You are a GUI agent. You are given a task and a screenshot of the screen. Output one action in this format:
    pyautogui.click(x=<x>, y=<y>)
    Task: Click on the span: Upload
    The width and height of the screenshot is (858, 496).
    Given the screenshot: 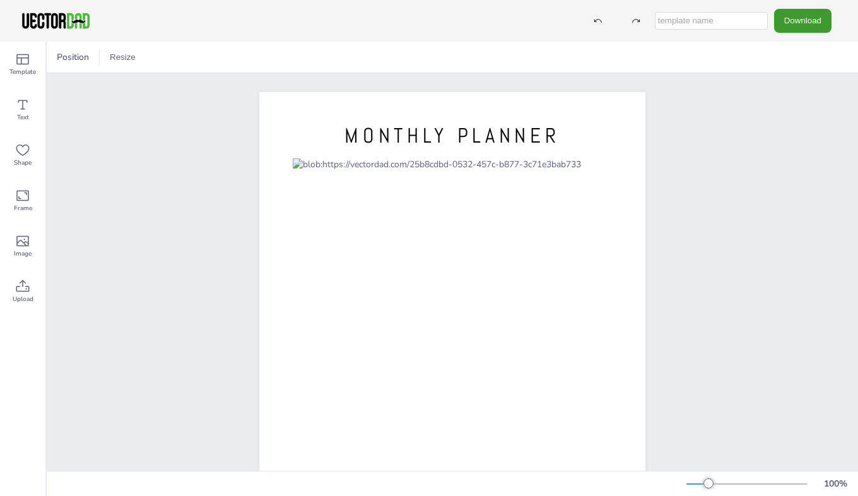 What is the action you would take?
    pyautogui.click(x=23, y=299)
    